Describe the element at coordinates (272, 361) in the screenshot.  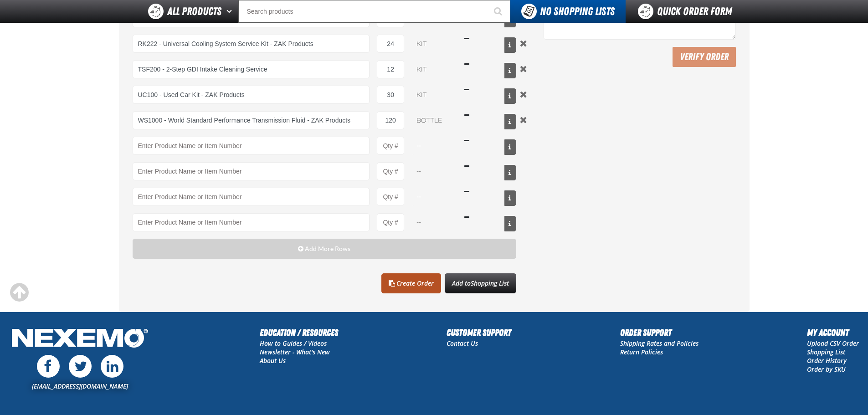
I see `a: About Us` at that location.